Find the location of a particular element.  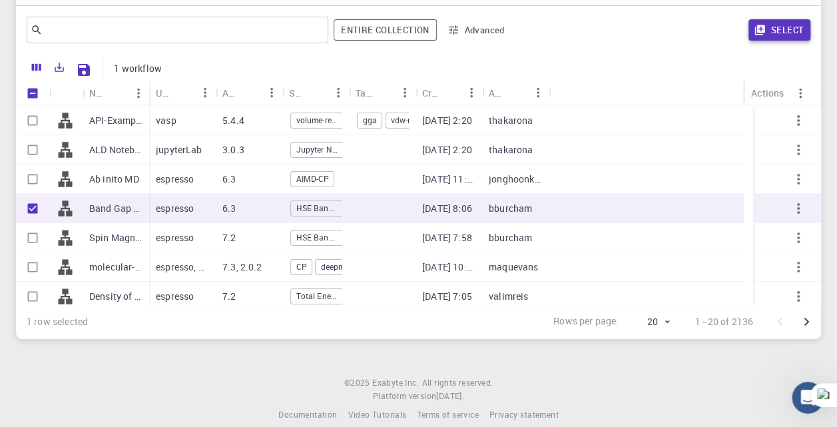

span: vdw-relax is located at coordinates (408, 120).